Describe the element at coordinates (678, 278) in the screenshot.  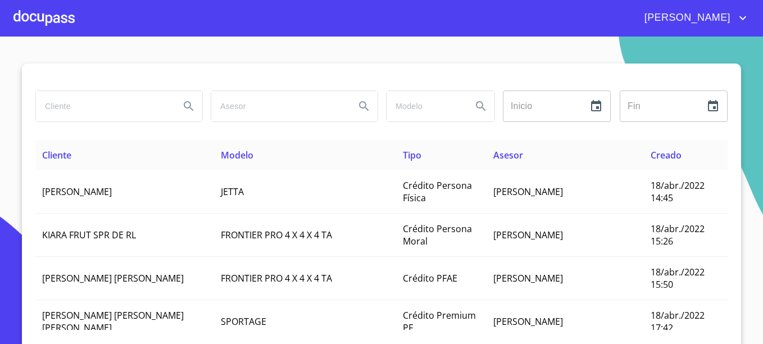
I see `span: 18/abr./2022 15:50` at that location.